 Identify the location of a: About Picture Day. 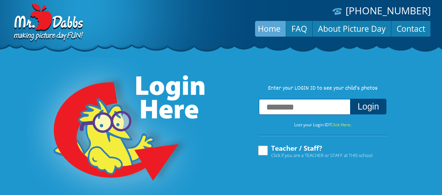
(352, 29).